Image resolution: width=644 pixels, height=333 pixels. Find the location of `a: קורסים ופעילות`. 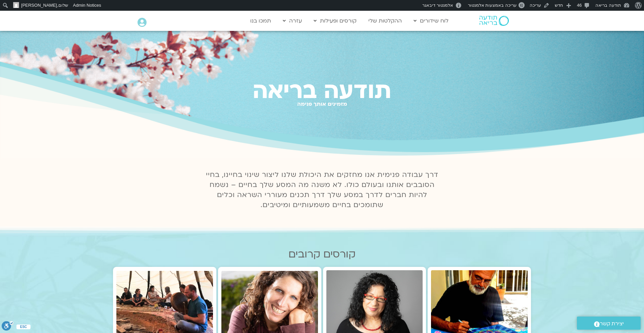

a: קורסים ופעילות is located at coordinates (335, 21).